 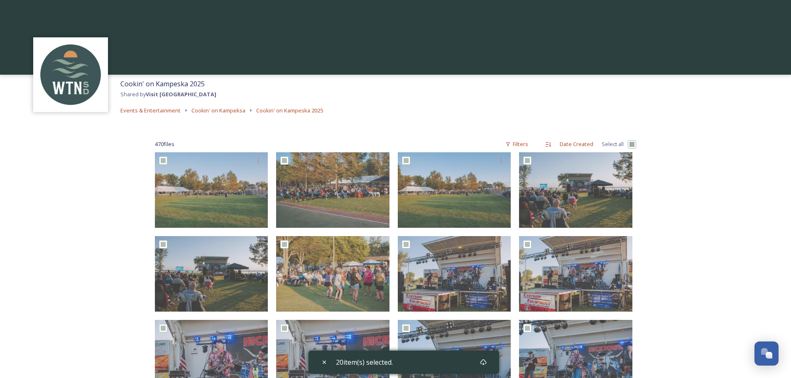 I want to click on a: Events & Entertainment, so click(x=150, y=111).